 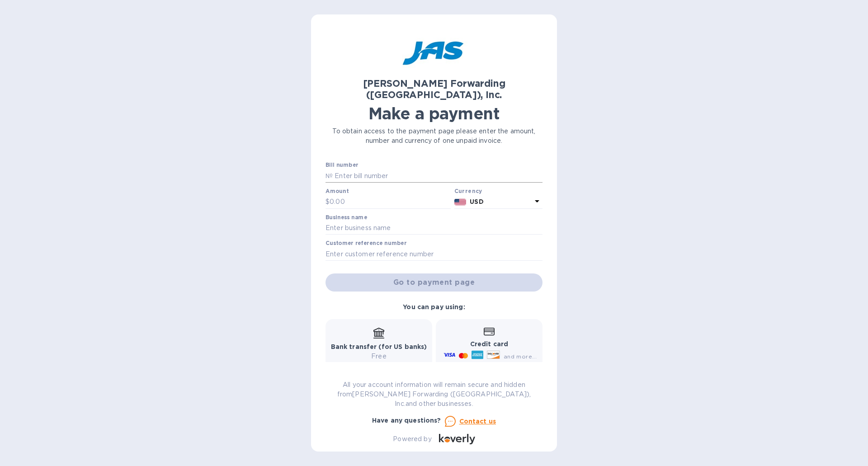 I want to click on b: Bank transfer (for US banks), so click(x=379, y=347).